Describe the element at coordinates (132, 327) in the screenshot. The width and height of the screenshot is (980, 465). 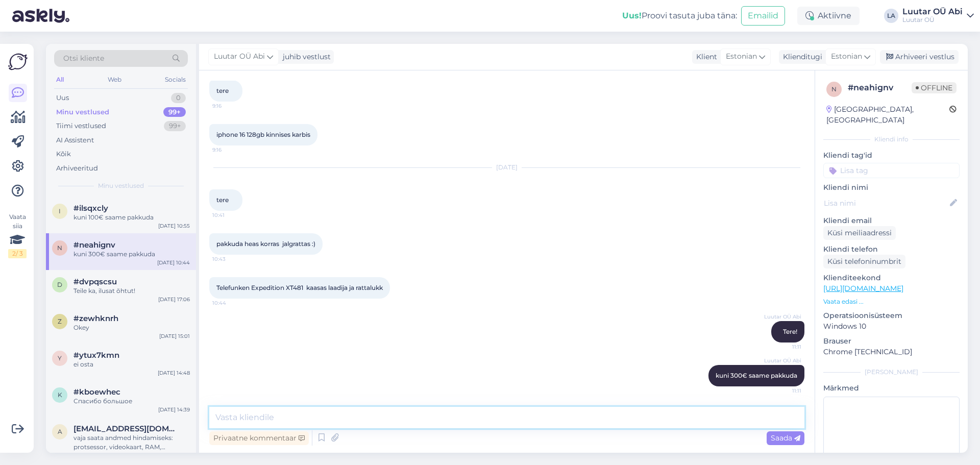
I see `div: Okey` at that location.